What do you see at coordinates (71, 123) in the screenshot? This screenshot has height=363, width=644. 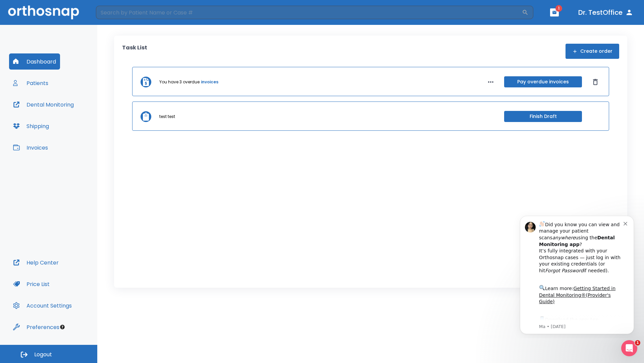 I see `div: Download the app: | ​ Let us know if you need help getting started!` at bounding box center [71, 123].